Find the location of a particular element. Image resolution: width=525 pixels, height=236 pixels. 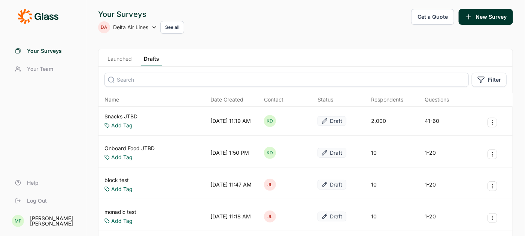

a: block test is located at coordinates (118, 180).